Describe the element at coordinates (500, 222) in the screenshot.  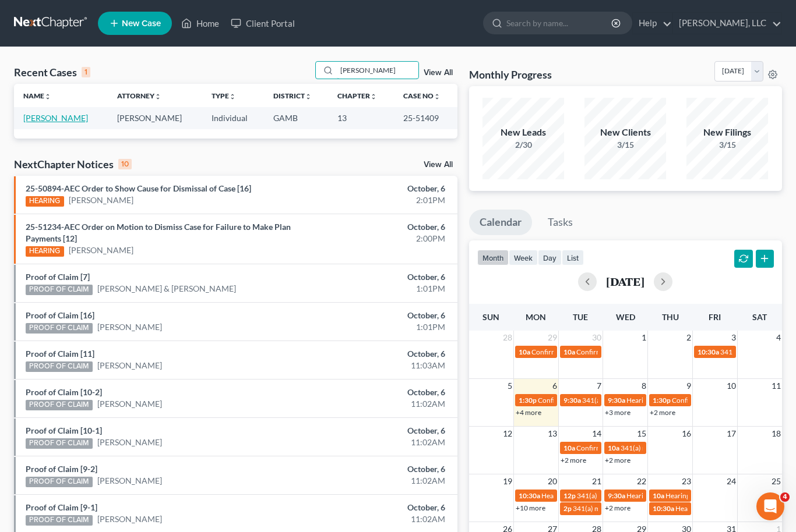
I see `a: Calendar` at that location.